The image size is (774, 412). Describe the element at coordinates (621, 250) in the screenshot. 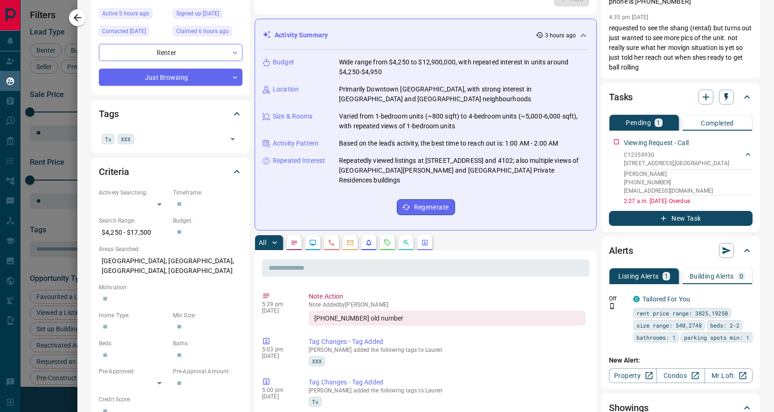

I see `h2: Alerts` at that location.